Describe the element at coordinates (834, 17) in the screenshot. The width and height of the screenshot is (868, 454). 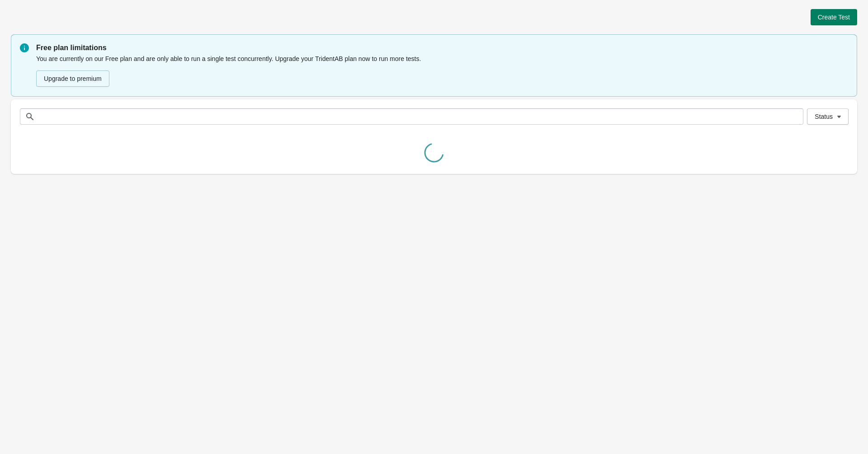
I see `button: Create Test` at that location.